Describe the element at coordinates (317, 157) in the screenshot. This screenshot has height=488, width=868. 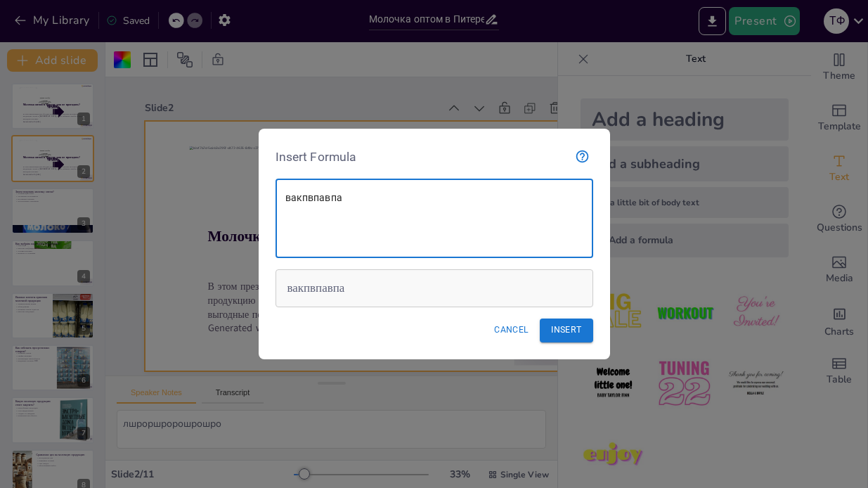
I see `h6: Insert Formula` at that location.